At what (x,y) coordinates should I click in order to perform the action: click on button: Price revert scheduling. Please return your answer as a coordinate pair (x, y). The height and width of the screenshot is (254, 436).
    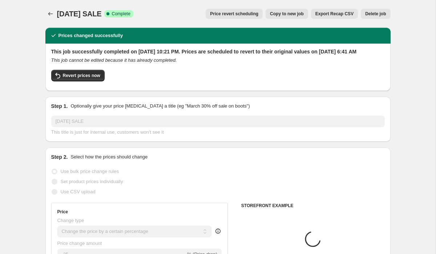
    Looking at the image, I should click on (234, 14).